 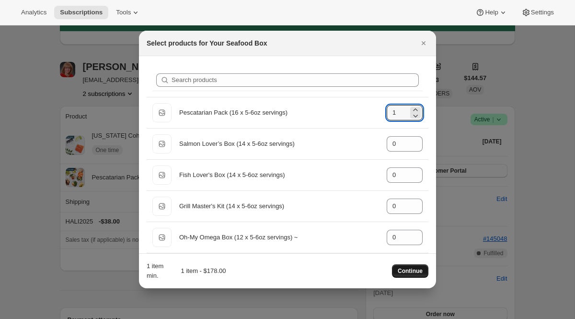 What do you see at coordinates (279, 113) in the screenshot?
I see `div: Pescatarian Pack (16 x 5-6oz servings)` at bounding box center [279, 113].